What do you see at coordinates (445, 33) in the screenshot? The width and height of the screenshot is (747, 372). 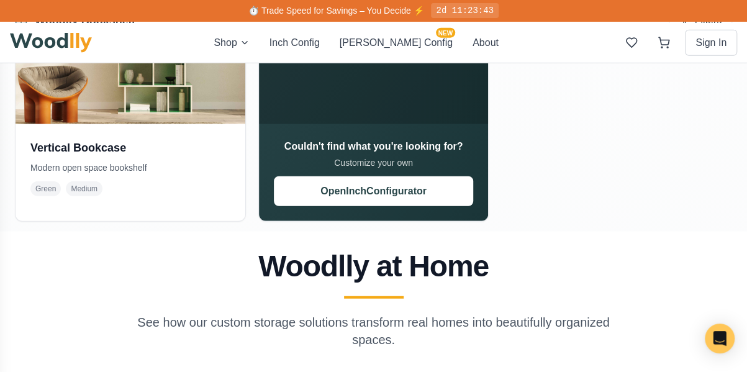 I see `span: NEW` at bounding box center [445, 33].